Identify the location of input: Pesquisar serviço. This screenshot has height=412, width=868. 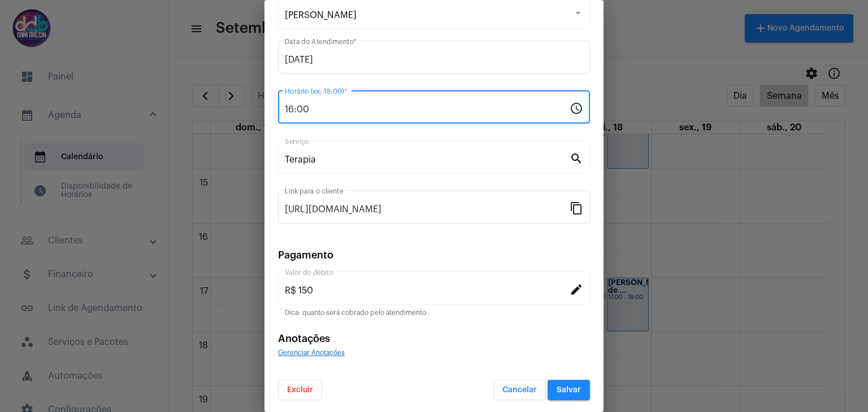
(427, 160).